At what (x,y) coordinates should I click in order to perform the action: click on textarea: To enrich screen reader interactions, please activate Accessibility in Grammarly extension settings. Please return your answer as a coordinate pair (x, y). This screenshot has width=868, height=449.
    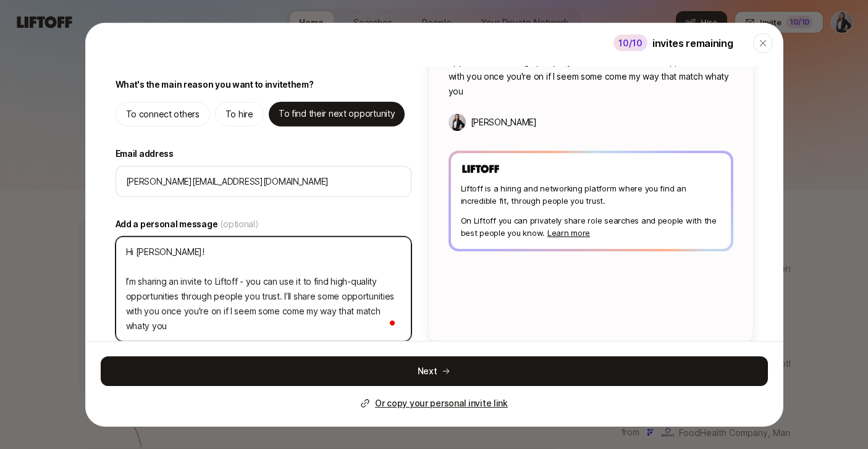
    Looking at the image, I should click on (263, 289).